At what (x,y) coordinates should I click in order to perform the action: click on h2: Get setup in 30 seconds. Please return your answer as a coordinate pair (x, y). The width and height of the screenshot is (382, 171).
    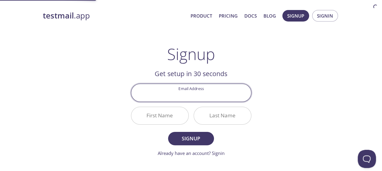
    Looking at the image, I should click on (191, 74).